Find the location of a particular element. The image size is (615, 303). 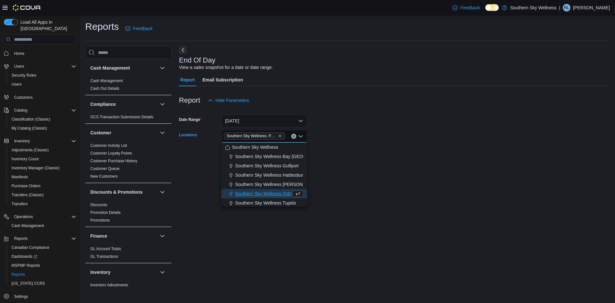

a: Users is located at coordinates (16, 84).